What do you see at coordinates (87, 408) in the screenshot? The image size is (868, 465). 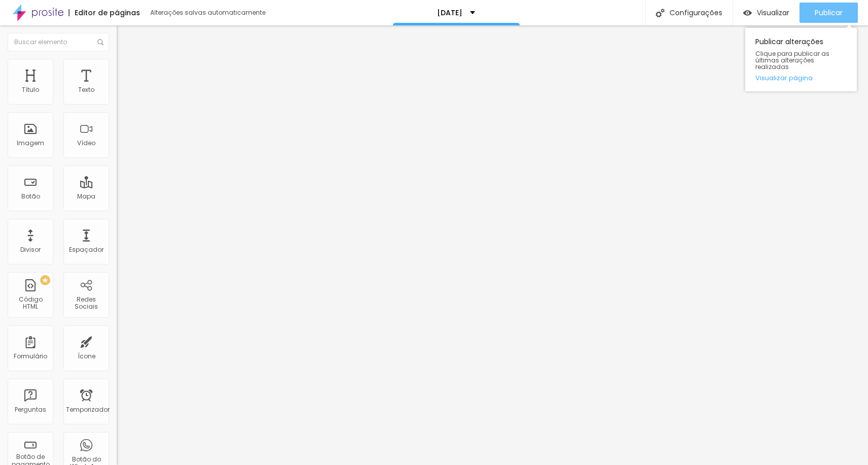 I see `font: Temporizador` at bounding box center [87, 408].